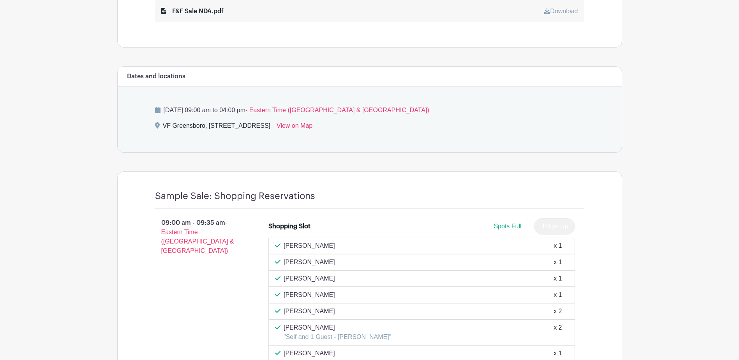 This screenshot has height=360, width=739. I want to click on a: View on Map, so click(295, 127).